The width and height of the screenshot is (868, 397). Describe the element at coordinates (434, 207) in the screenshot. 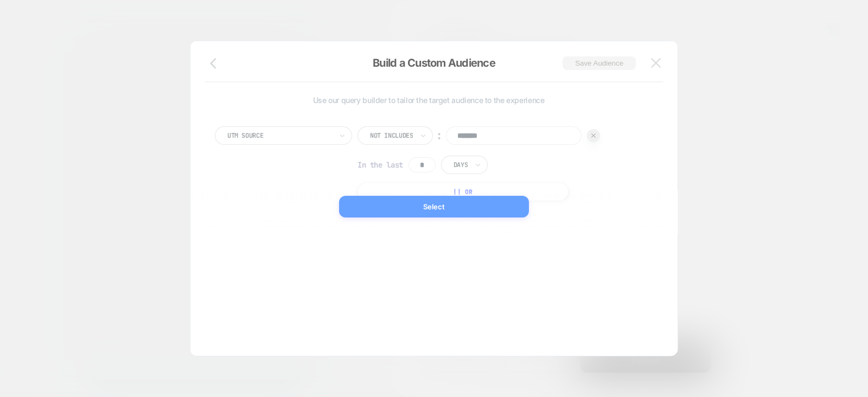

I see `button: Select` at that location.